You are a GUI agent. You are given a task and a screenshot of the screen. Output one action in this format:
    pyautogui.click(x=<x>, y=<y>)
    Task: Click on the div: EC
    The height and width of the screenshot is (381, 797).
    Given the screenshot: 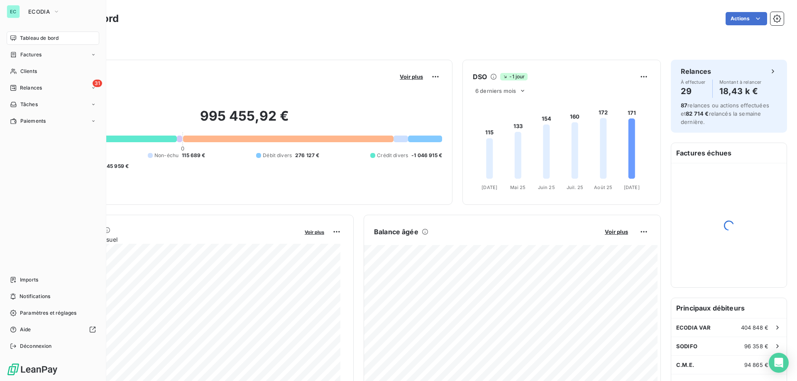 What is the action you would take?
    pyautogui.click(x=13, y=12)
    